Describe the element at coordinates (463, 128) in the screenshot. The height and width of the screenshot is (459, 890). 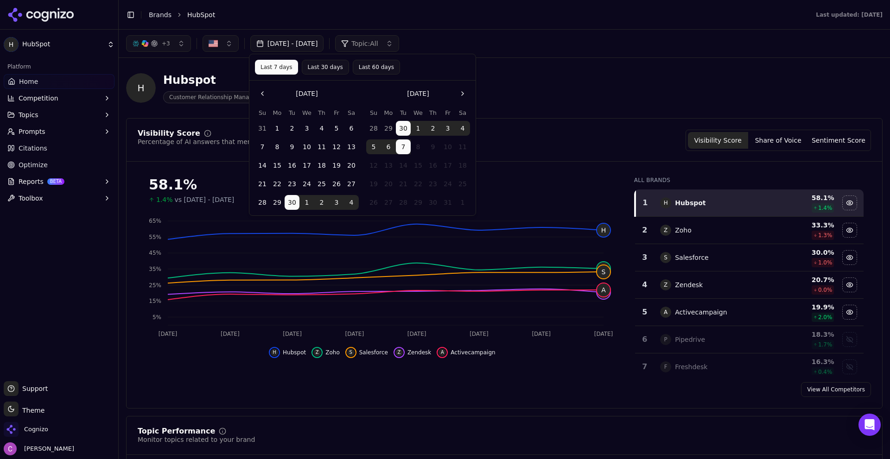
I see `button: Saturday, October 4th, 2025, selected` at that location.